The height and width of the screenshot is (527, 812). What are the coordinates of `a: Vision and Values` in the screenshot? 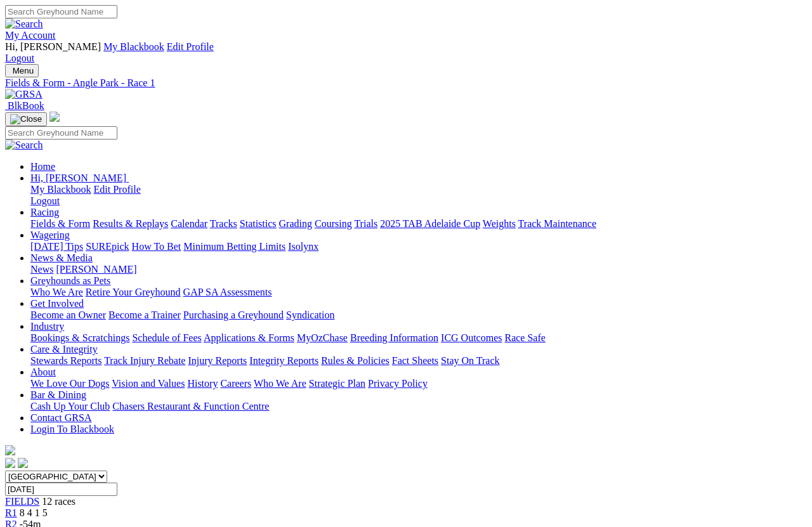 It's located at (148, 383).